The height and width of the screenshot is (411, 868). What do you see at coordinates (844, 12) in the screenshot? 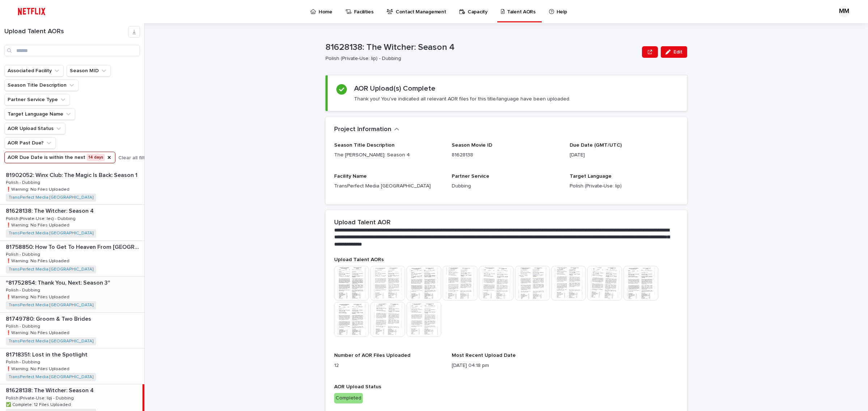
I see `div: MM` at bounding box center [844, 12].